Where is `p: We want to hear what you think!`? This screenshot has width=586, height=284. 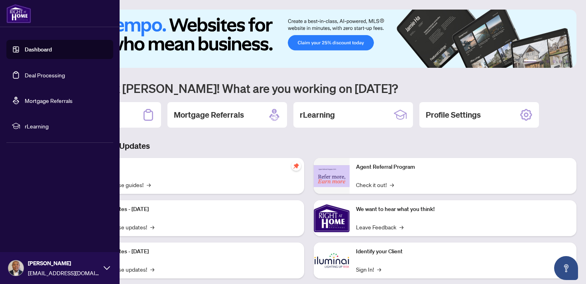
p: We want to hear what you think! is located at coordinates (462, 209).